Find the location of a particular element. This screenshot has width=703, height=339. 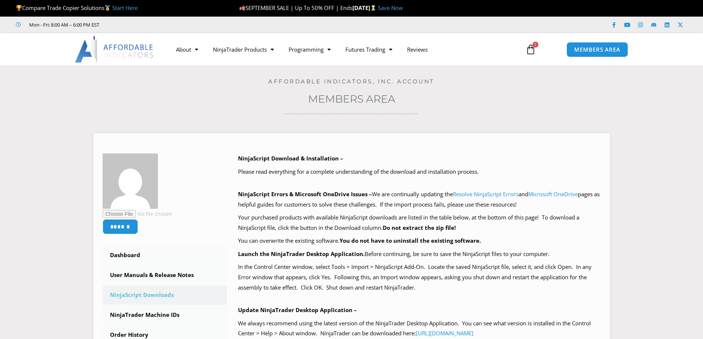

a: Reviews is located at coordinates (417, 49).